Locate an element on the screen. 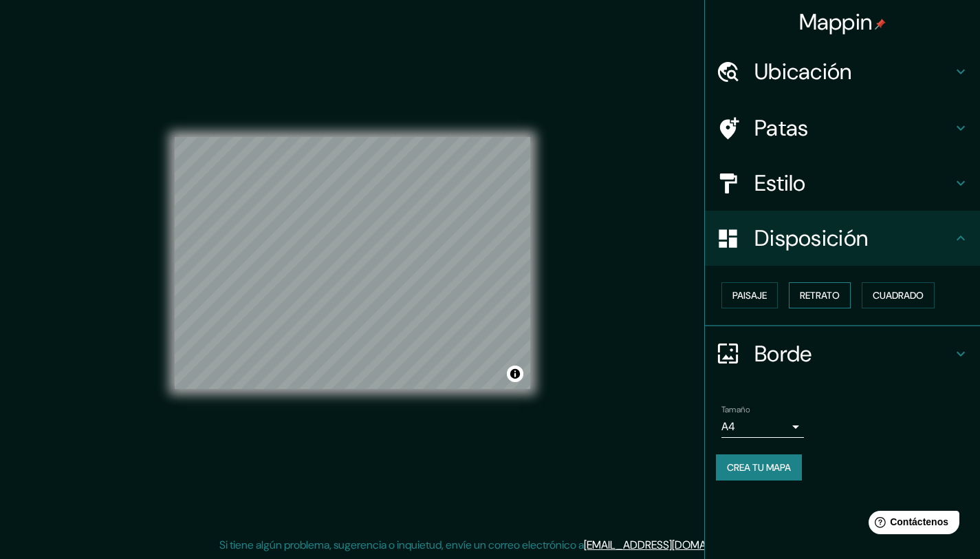  font: Borde is located at coordinates (783, 354).